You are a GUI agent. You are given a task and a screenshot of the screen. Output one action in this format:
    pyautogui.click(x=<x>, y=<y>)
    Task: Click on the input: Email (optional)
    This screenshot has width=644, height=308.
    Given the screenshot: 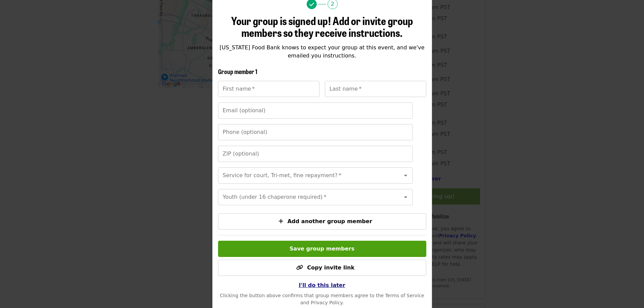 What is the action you would take?
    pyautogui.click(x=315, y=110)
    